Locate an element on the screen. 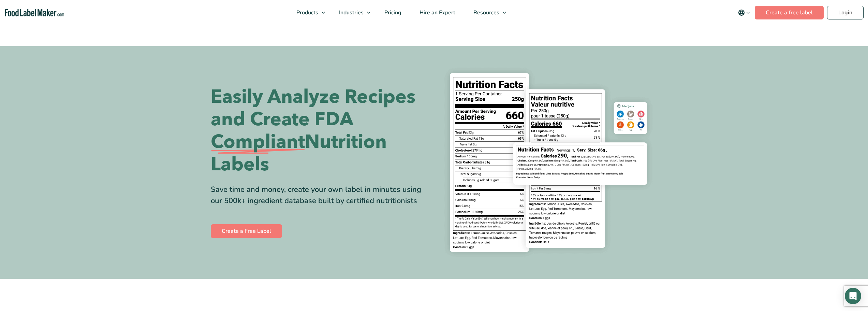  span: Hire an Expert is located at coordinates (436, 13).